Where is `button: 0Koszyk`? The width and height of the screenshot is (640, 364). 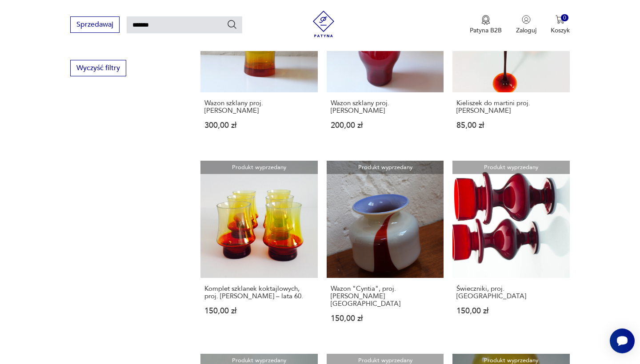
button: 0Koszyk is located at coordinates (560, 25).